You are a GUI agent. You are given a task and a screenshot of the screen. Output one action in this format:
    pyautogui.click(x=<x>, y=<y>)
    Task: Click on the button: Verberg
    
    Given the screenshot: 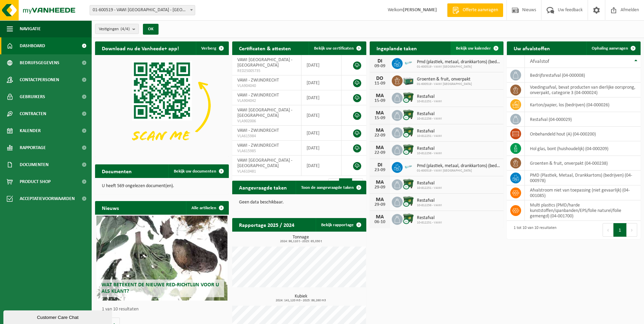 What is the action you would take?
    pyautogui.click(x=212, y=48)
    